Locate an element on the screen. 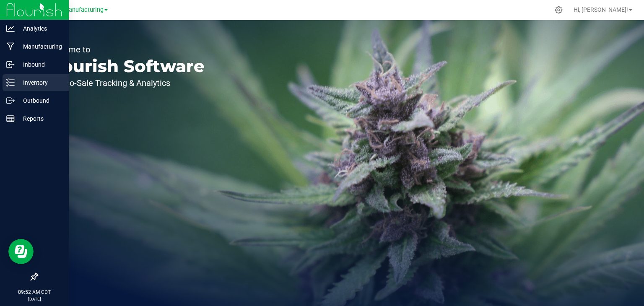 The height and width of the screenshot is (306, 644). p: Flourish Software is located at coordinates (125, 66).